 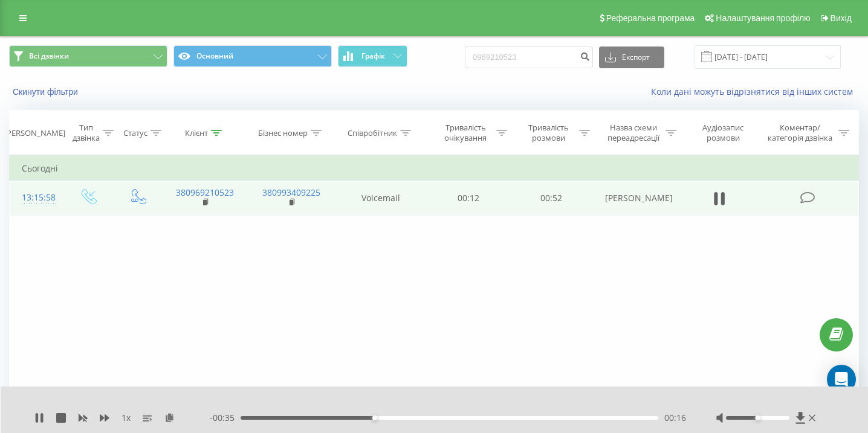 What do you see at coordinates (632, 57) in the screenshot?
I see `button: Експорт` at bounding box center [632, 57].